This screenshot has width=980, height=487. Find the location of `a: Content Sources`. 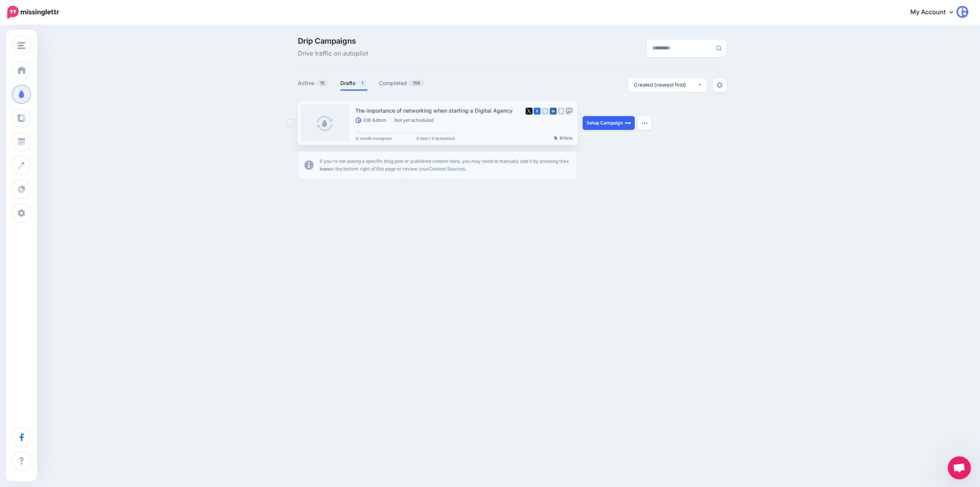

a: Content Sources is located at coordinates (447, 169).